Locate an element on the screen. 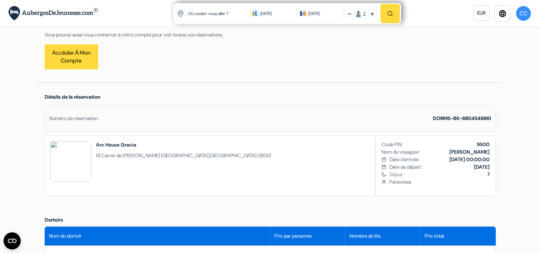 The width and height of the screenshot is (540, 253). p: Vous pouvez aussi vous connecter à votre compte pour voir toutes vos réservations : is located at coordinates (270, 35).